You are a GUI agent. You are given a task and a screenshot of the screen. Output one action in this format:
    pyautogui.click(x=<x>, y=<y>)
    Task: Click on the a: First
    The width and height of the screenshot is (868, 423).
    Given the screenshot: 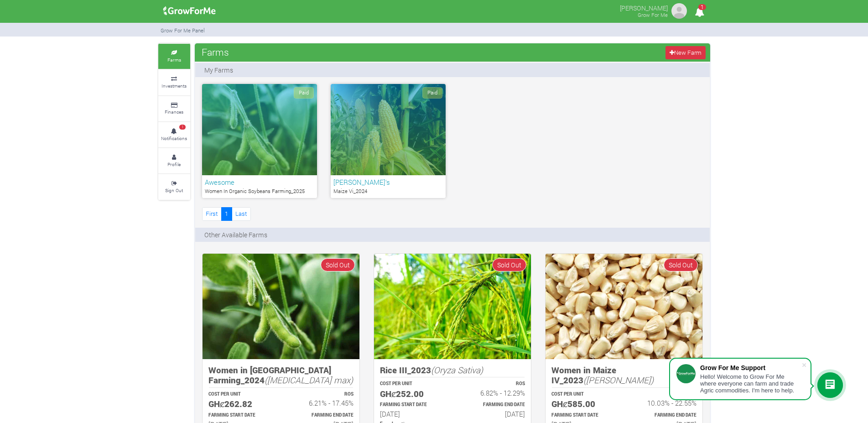 What is the action you would take?
    pyautogui.click(x=212, y=214)
    